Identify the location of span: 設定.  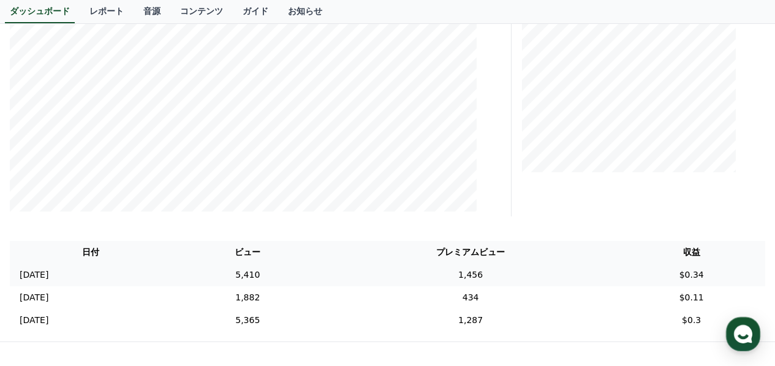
(197, 287).